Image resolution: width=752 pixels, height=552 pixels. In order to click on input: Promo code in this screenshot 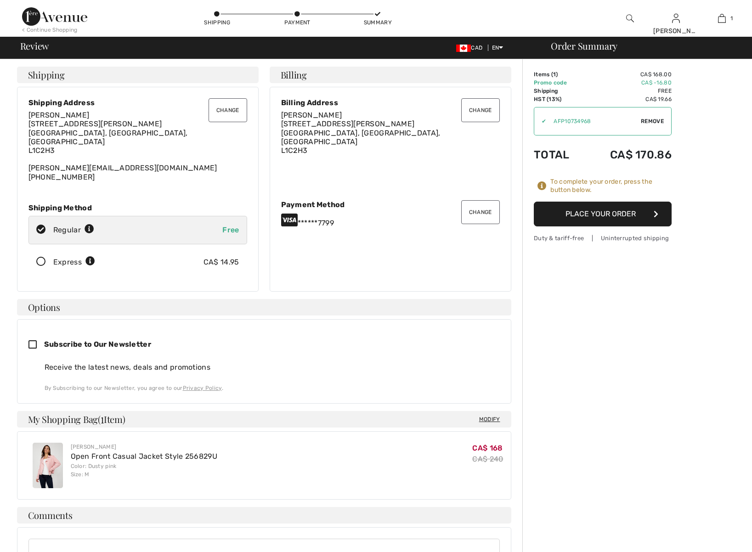, I will do `click(594, 121)`.